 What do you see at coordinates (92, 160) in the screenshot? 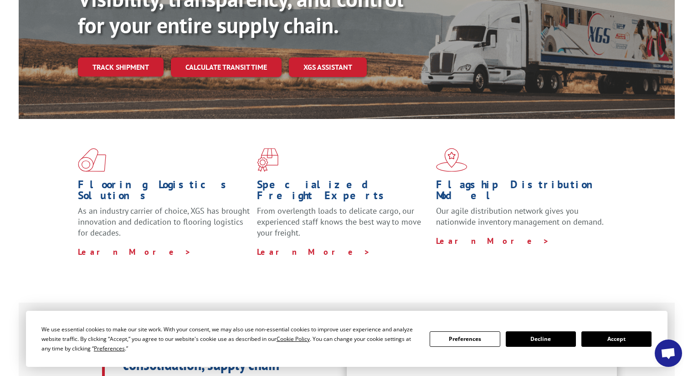
I see `img: xgs-icon-total-supply-chain-intelligence-red` at bounding box center [92, 160].